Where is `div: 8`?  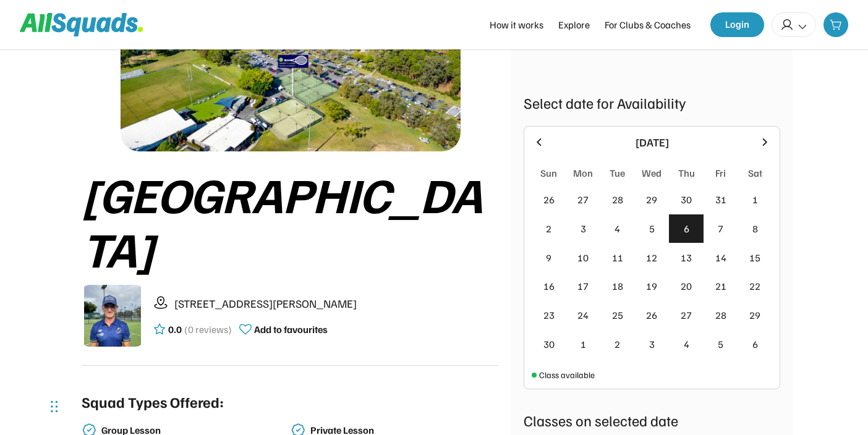 div: 8 is located at coordinates (755, 228).